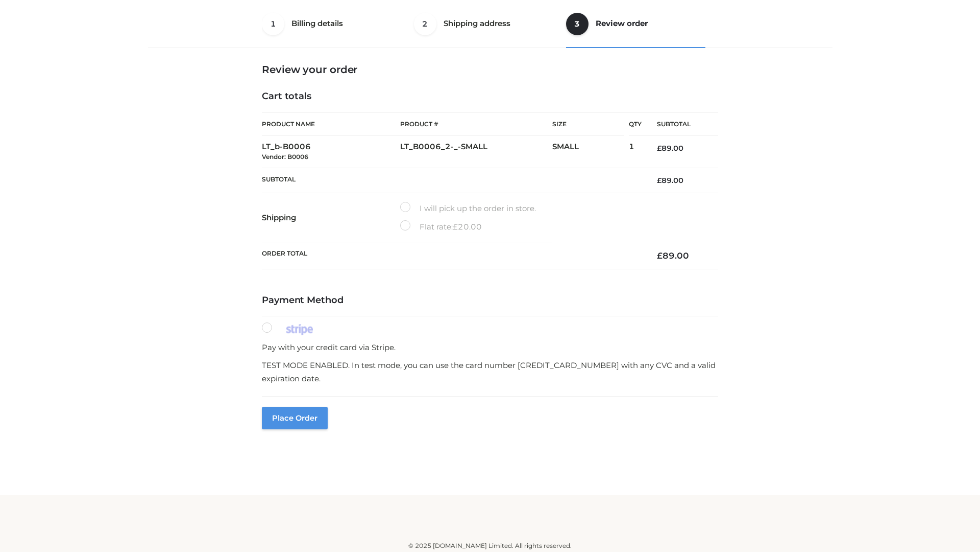  Describe the element at coordinates (635, 124) in the screenshot. I see `th: Qty` at that location.